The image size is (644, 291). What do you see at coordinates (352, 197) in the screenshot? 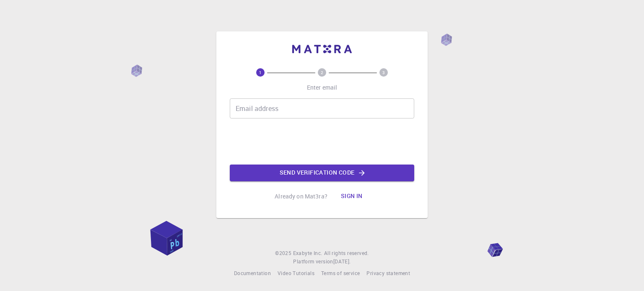
I see `button: Sign in` at bounding box center [352, 197].